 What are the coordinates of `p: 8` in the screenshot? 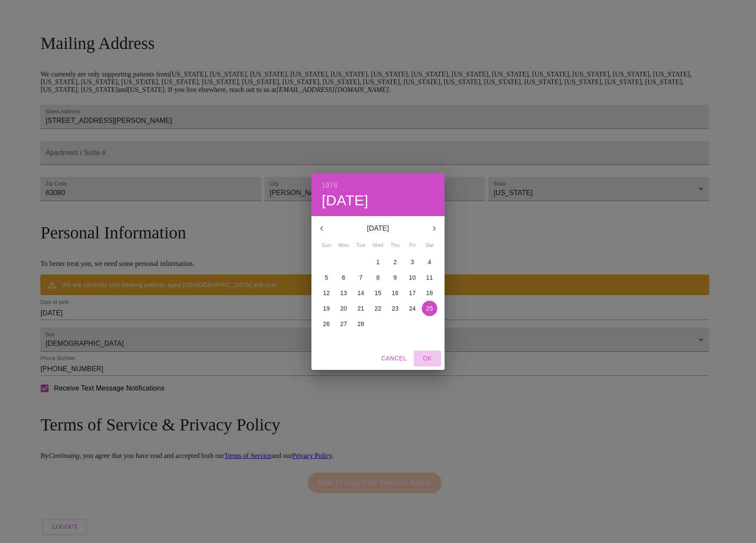 It's located at (378, 278).